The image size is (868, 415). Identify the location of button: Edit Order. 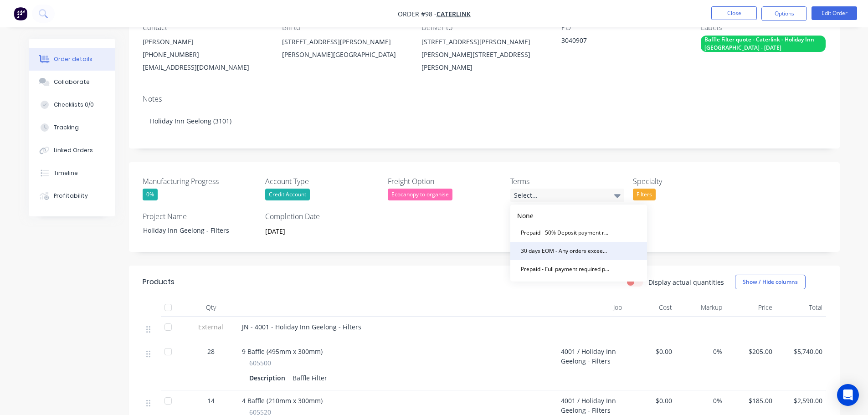
(834, 13).